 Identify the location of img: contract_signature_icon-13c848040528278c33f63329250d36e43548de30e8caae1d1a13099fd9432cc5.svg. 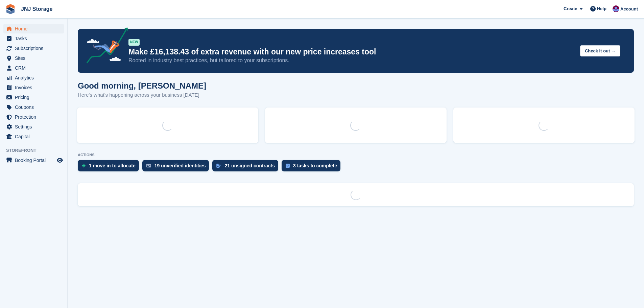
(219, 166).